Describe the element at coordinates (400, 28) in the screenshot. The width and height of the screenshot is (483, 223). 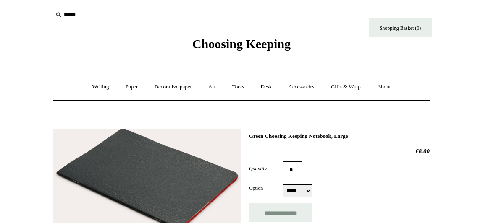
I see `a: Shopping Basket (0)` at that location.